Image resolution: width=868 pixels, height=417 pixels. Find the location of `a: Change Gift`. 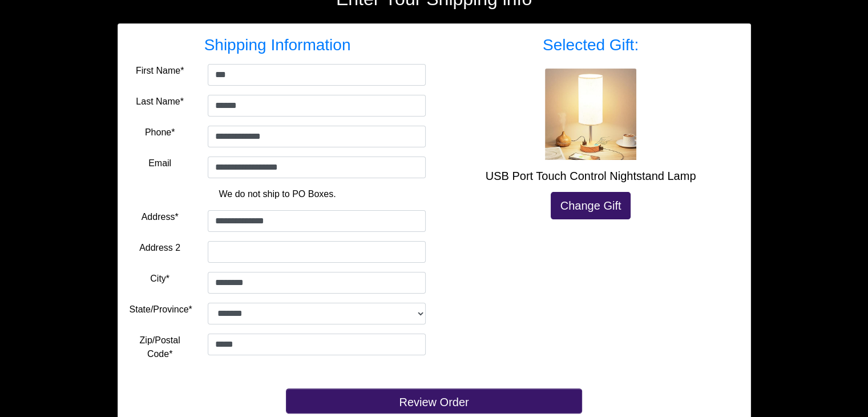

a: Change Gift is located at coordinates (591, 206).